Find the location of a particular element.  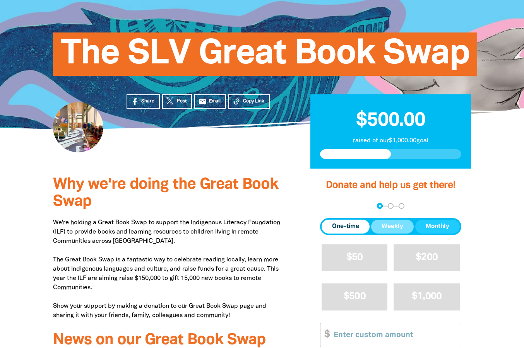

button: Monthly is located at coordinates (438, 227).